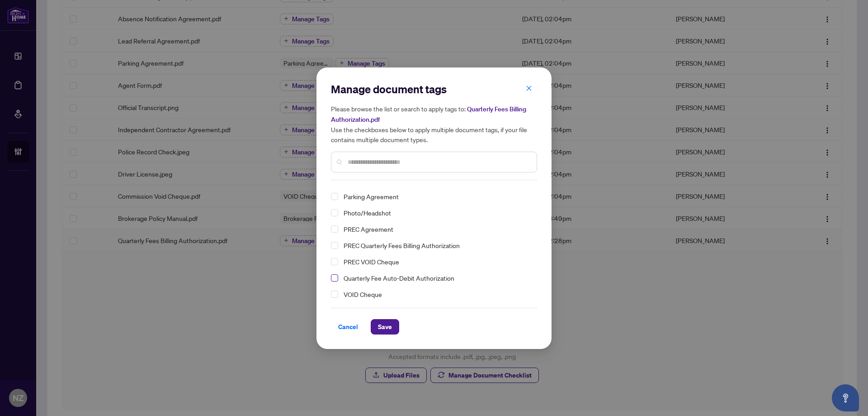 The height and width of the screenshot is (416, 868). I want to click on span: Quarterly Fees Billing Authorization.pdf, so click(428, 114).